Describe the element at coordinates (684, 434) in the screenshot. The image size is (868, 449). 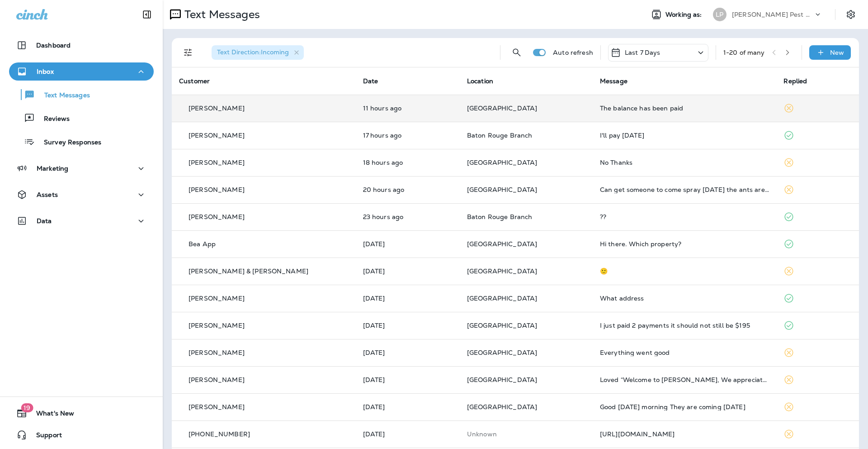
I see `div: https://www.cricketwireless.com/support/protect-my-phone/cricket-protect.html?utm_source=dt-minus1` at that location.